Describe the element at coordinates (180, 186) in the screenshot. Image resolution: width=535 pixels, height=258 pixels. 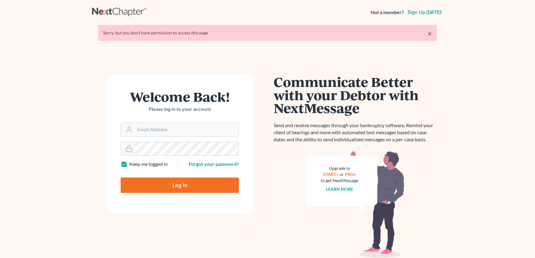
I see `input: Log In` at that location.